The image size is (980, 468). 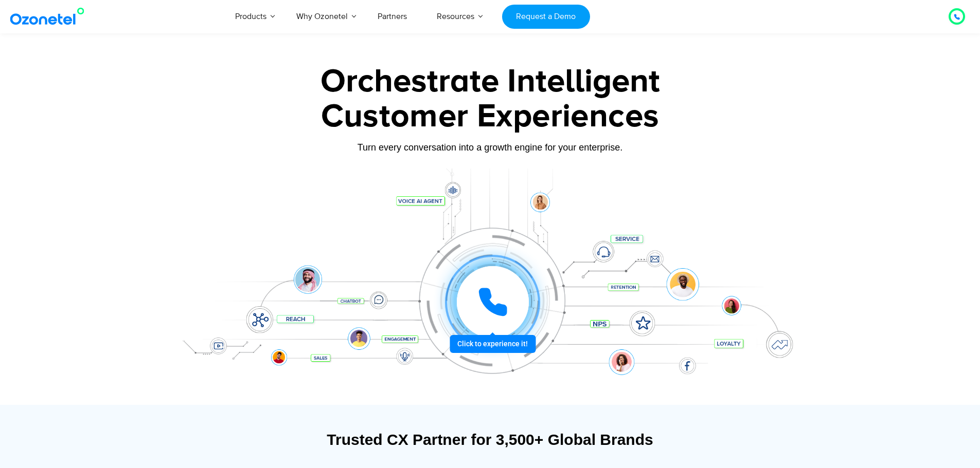 What do you see at coordinates (490, 81) in the screenshot?
I see `div: Orchestrate Intelligent` at bounding box center [490, 81].